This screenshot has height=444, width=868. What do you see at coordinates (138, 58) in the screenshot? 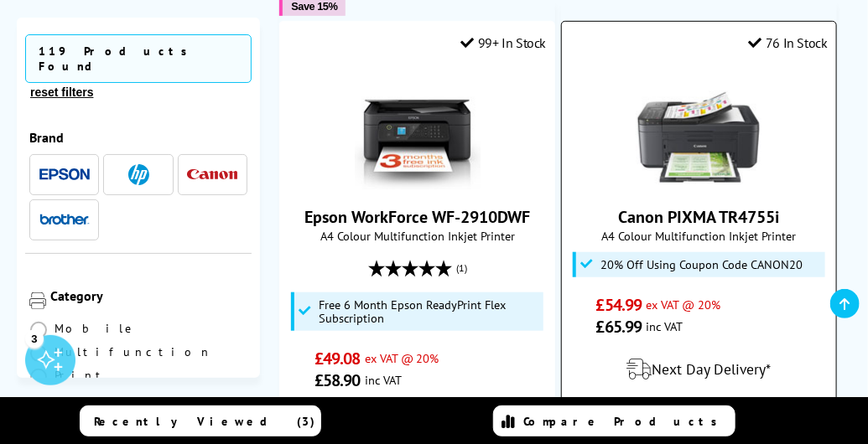
I see `span: 119 Products Found` at bounding box center [138, 58].